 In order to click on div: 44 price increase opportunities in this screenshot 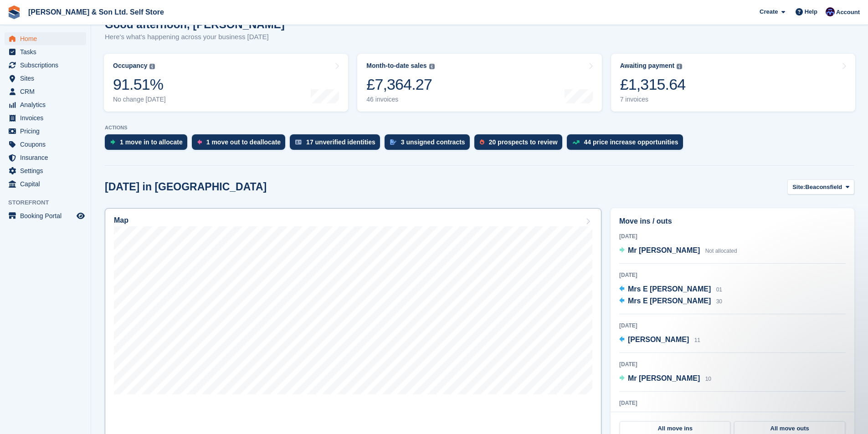, I will do `click(631, 142)`.